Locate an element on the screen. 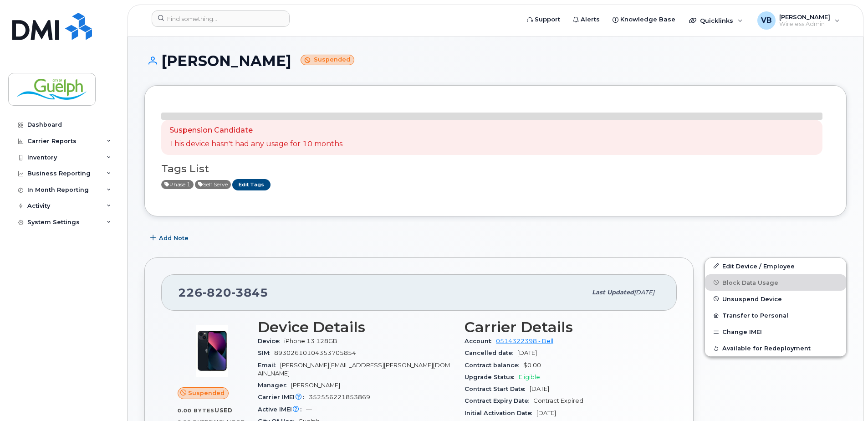 The height and width of the screenshot is (421, 868). span: Active IMEI is located at coordinates (282, 409).